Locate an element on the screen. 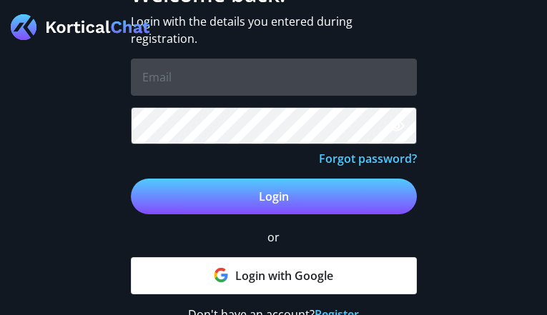  button: Login is located at coordinates (274, 197).